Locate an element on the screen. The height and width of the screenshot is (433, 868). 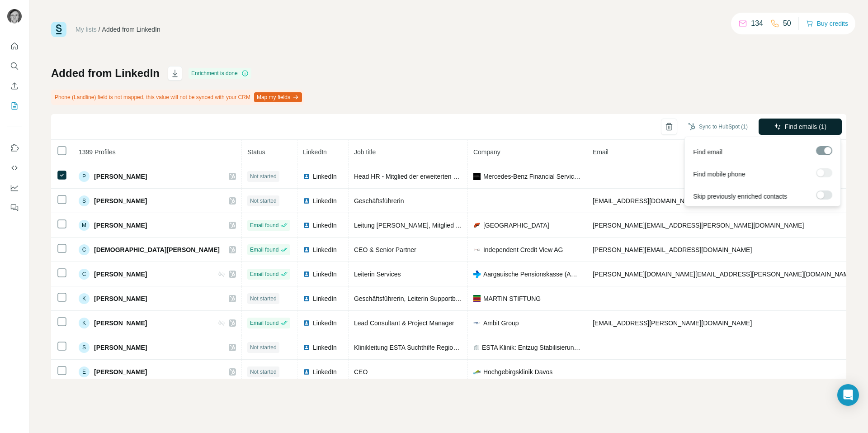
button: My lists is located at coordinates (15, 106).